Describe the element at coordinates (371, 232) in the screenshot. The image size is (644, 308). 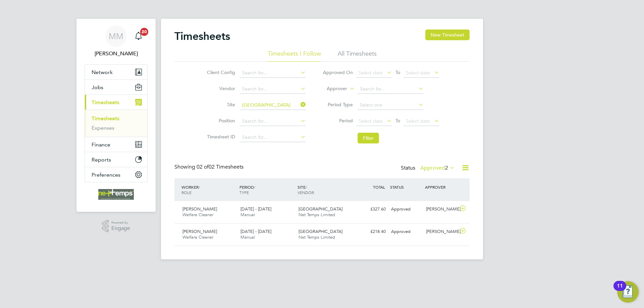
I see `div: £218.40` at that location.